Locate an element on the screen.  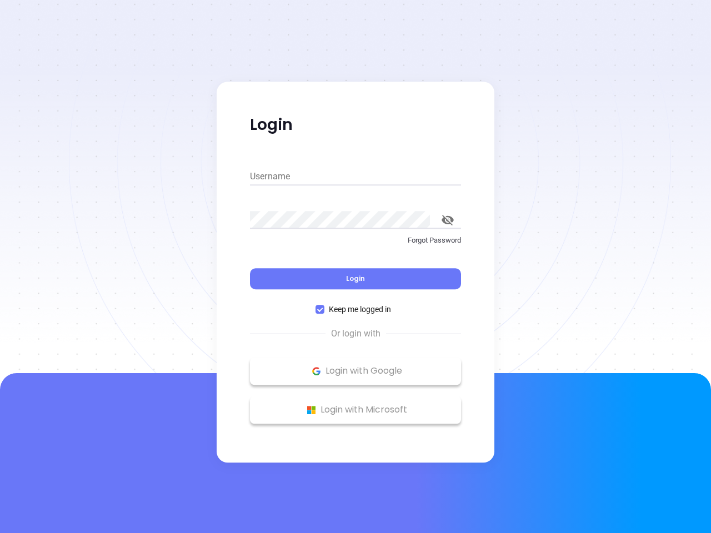
a: Forgot Password is located at coordinates (355, 245).